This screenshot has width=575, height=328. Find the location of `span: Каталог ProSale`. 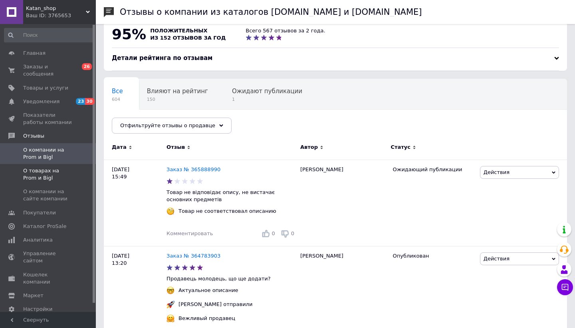

span: Каталог ProSale is located at coordinates (45, 226).